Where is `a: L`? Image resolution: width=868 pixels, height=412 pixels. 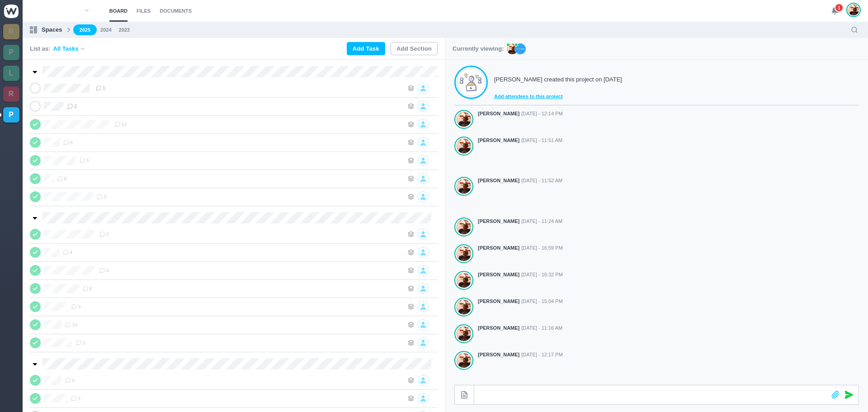
a: L is located at coordinates (11, 73).